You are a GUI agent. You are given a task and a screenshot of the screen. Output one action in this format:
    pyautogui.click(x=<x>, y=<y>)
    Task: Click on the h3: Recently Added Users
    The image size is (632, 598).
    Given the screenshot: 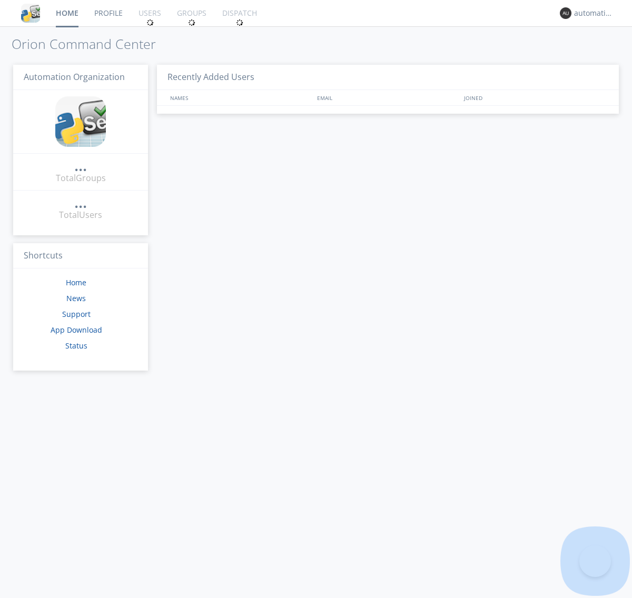 What is the action you would take?
    pyautogui.click(x=387, y=77)
    